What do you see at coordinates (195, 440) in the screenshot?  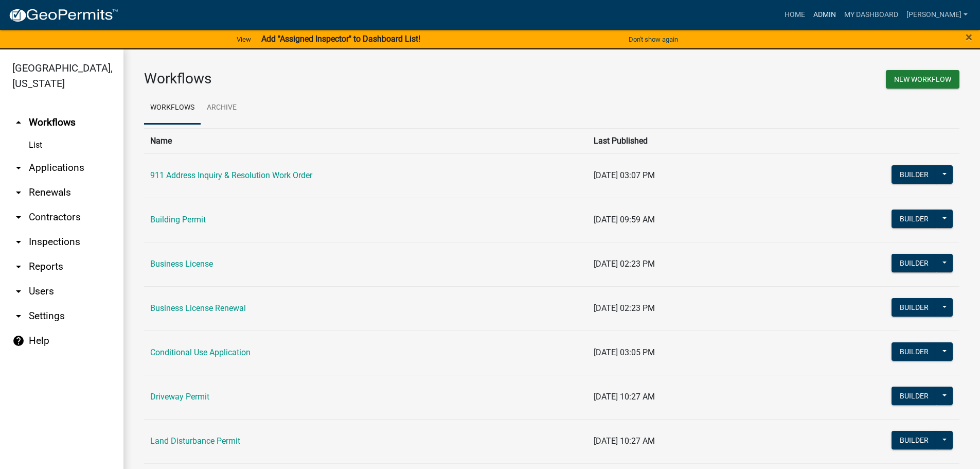 I see `a: Land Disturbance Permit` at bounding box center [195, 440].